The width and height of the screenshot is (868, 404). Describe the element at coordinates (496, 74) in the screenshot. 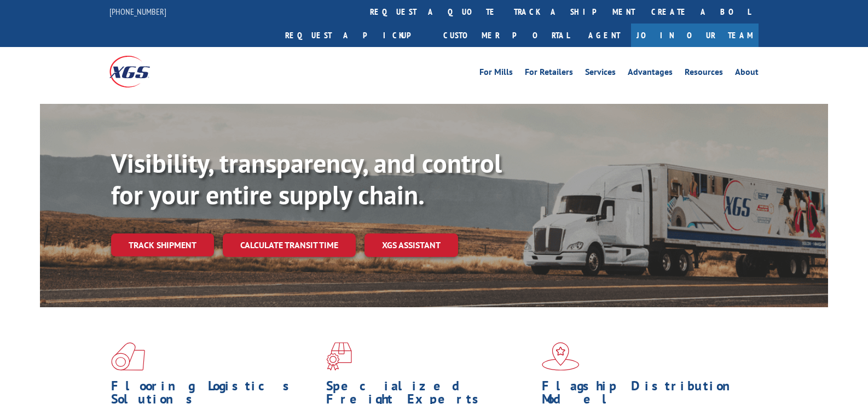

I see `a: For Mills` at that location.